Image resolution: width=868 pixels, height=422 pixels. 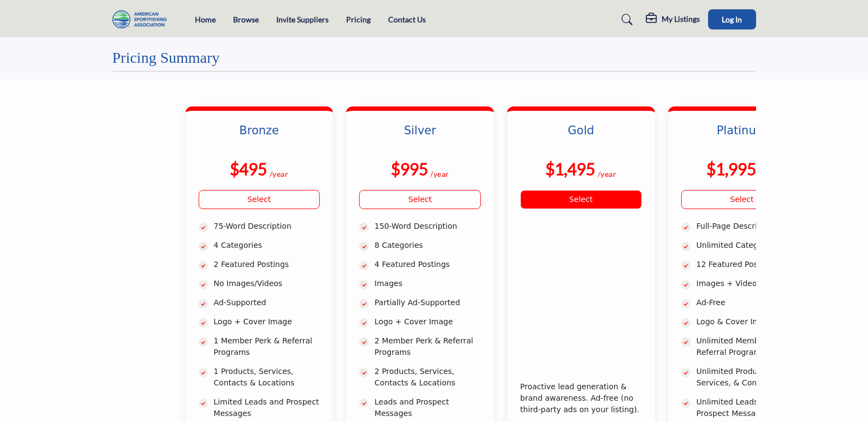 I want to click on a: Home, so click(x=205, y=19).